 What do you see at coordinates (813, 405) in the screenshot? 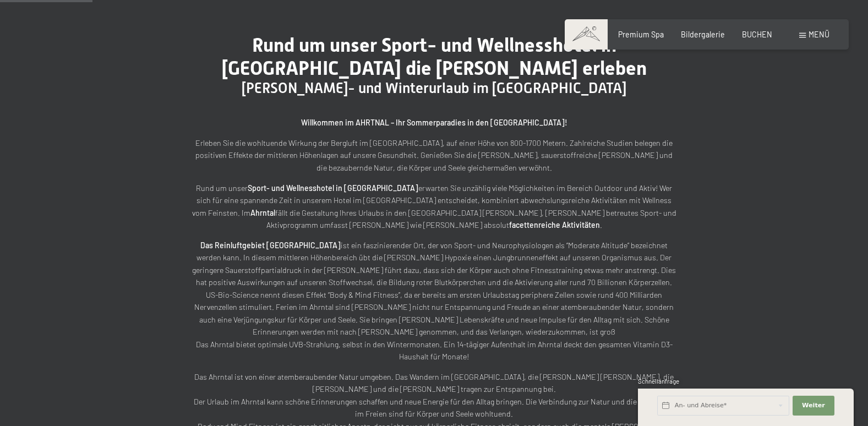
I see `button: Weiter` at bounding box center [813, 405].